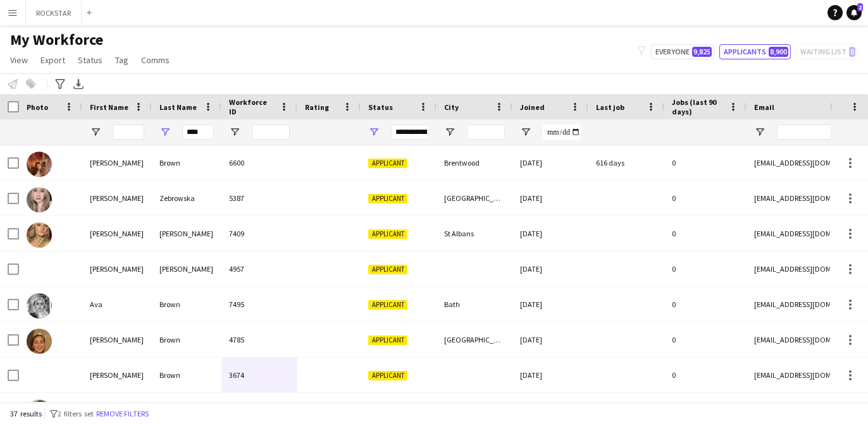 The image size is (868, 424). Describe the element at coordinates (39, 306) in the screenshot. I see `img: Ava Brown` at that location.